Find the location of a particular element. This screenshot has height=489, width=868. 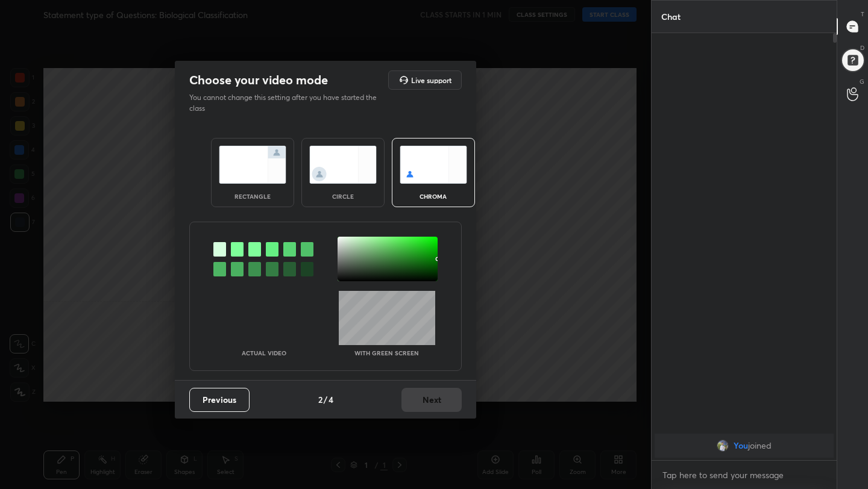

p: With green screen is located at coordinates (387, 354).